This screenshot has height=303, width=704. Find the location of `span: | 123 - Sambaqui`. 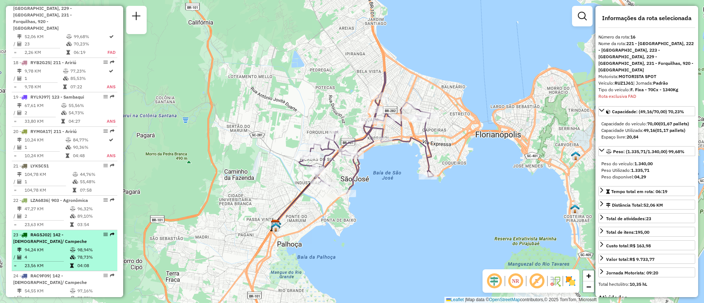

span: | 123 - Sambaqui is located at coordinates (66, 97).